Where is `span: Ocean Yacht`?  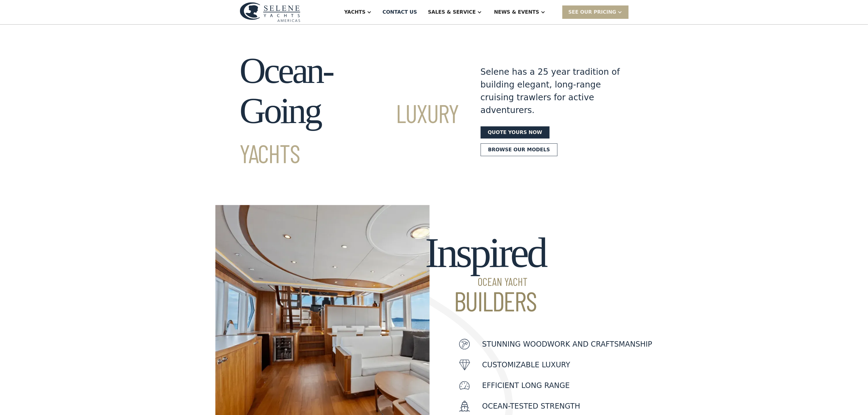
span: Ocean Yacht is located at coordinates (485, 281).